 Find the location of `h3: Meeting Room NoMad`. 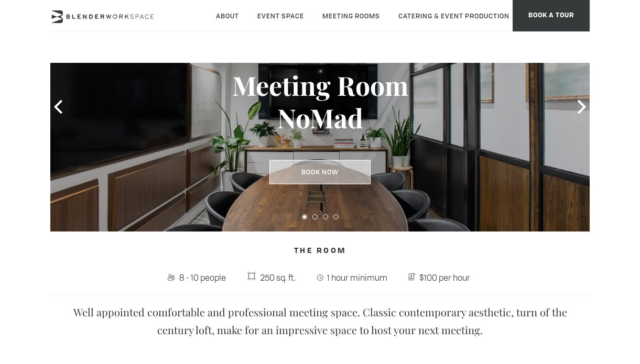

h3: Meeting Room NoMad is located at coordinates (320, 102).